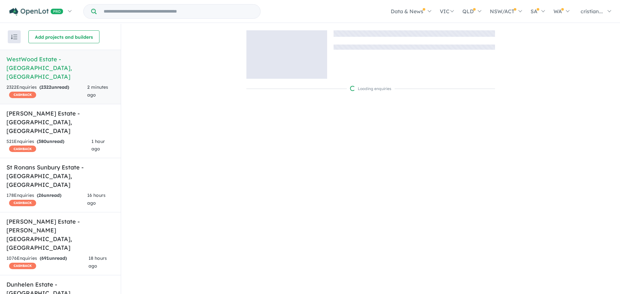  Describe the element at coordinates (47, 91) in the screenshot. I see `div: 2322 Enquir ies` at that location.